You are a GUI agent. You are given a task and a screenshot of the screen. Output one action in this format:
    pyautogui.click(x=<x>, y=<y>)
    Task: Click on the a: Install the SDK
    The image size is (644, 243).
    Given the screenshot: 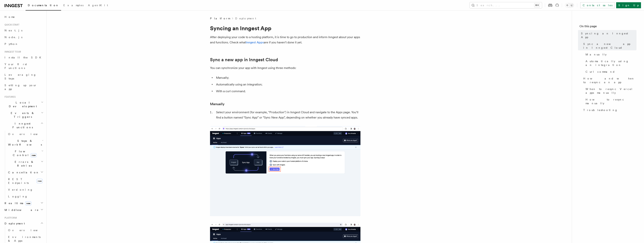 What is the action you would take?
    pyautogui.click(x=23, y=58)
    